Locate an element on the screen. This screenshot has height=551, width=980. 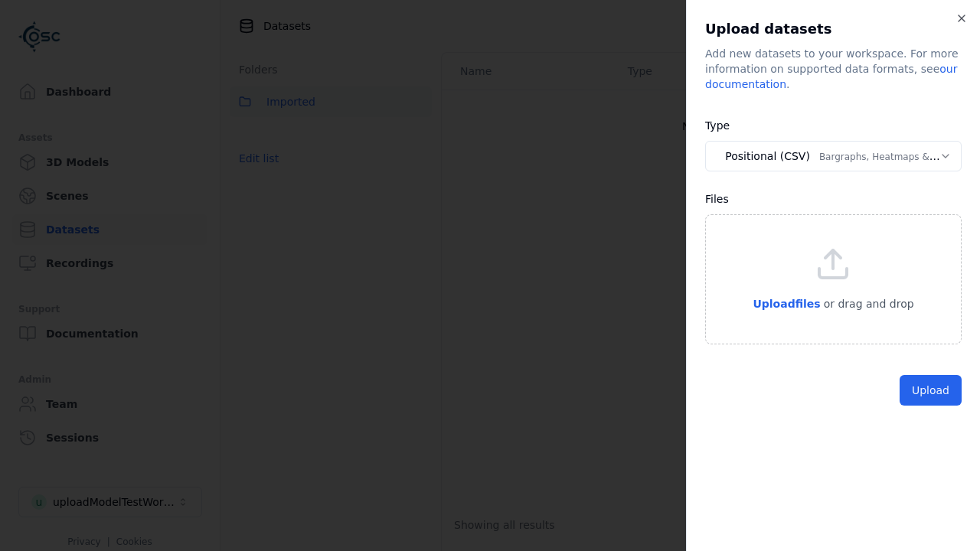
h2: Upload datasets is located at coordinates (833, 29).